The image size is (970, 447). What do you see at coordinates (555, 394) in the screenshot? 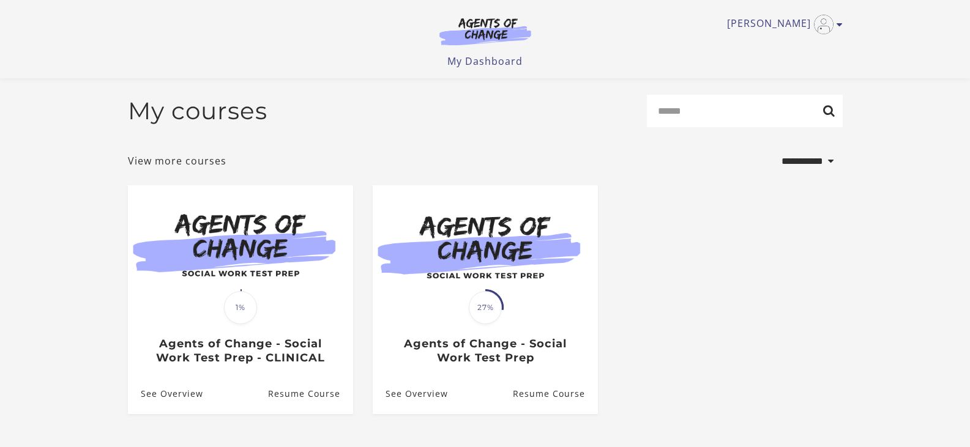
I see `a: Agents of Change - Social Work Test Prep: Resume Course` at bounding box center [555, 394].